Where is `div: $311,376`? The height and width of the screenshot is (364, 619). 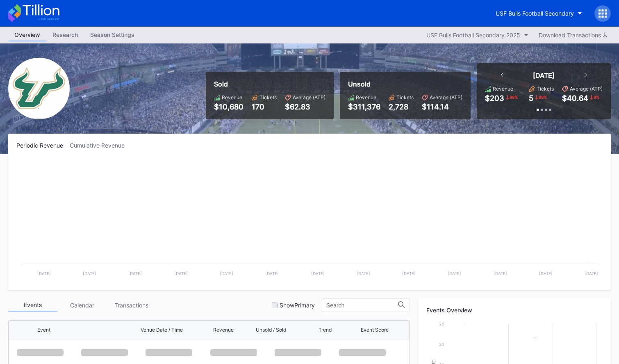
div: $311,376 is located at coordinates (364, 107).